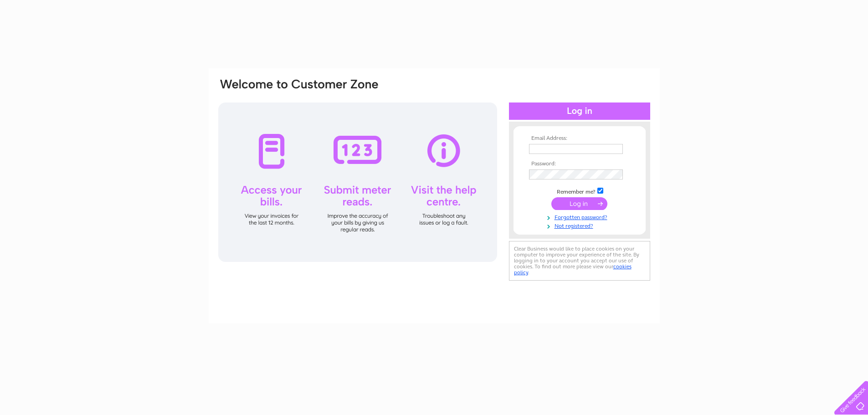  Describe the element at coordinates (580, 225) in the screenshot. I see `a: Not registered?` at that location.